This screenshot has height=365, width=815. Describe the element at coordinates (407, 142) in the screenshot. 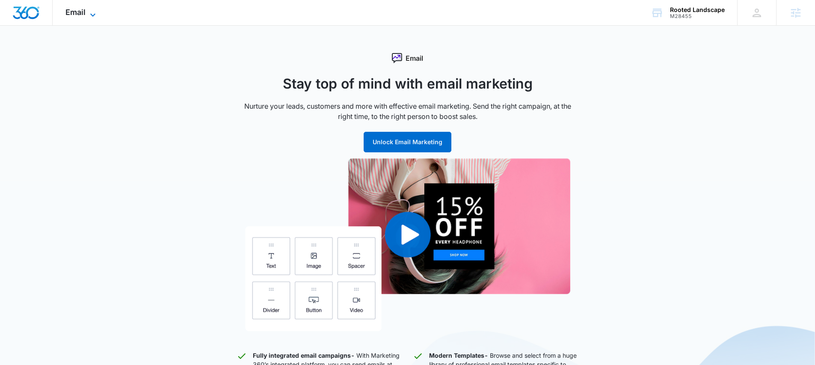

I see `button: Unlock Email Marketing` at that location.